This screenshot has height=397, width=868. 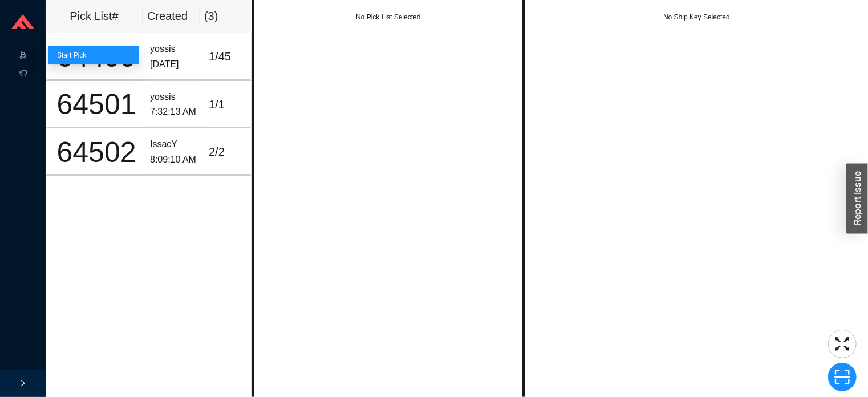 What do you see at coordinates (174, 112) in the screenshot?
I see `div: 7:32:13 AM` at bounding box center [174, 112].